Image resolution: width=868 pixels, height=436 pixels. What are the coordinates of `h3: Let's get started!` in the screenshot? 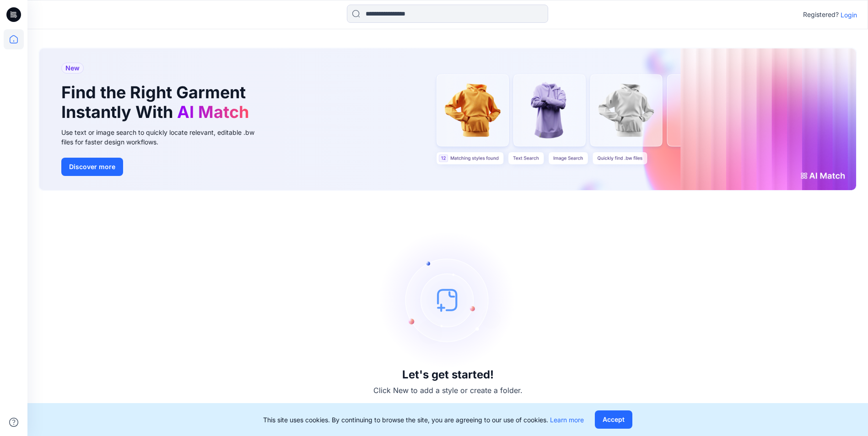 It's located at (448, 375).